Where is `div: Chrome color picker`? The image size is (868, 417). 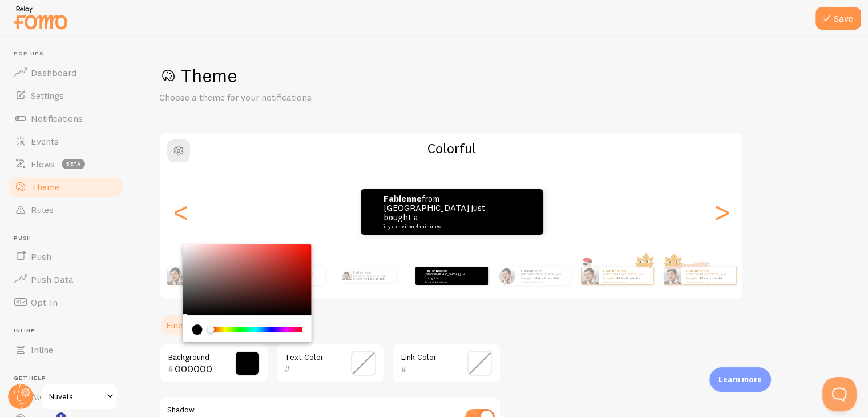 div: Chrome color picker is located at coordinates (247, 293).